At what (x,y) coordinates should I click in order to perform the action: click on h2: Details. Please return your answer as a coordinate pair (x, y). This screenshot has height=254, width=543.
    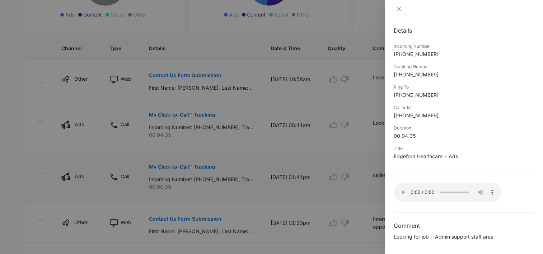
    Looking at the image, I should click on (464, 30).